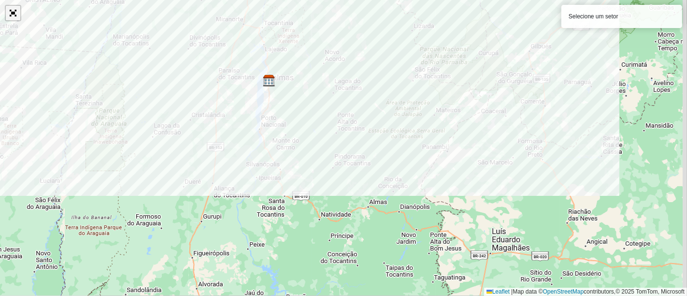 This screenshot has width=687, height=296. I want to click on a: OpenStreetMap, so click(563, 291).